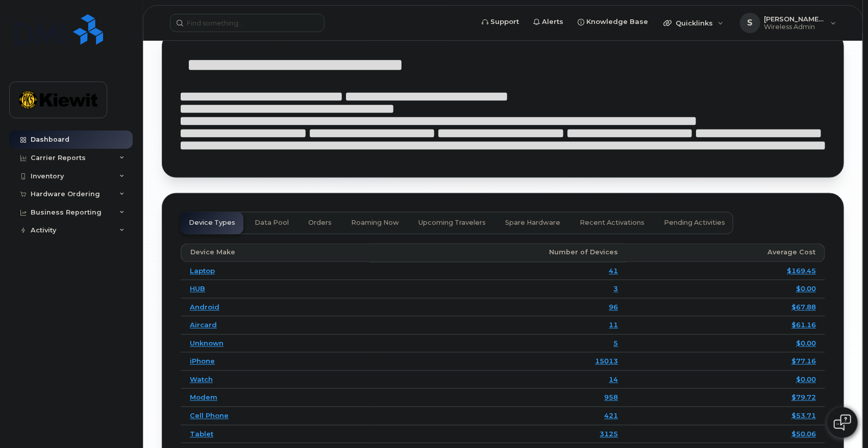  I want to click on a: Aircard, so click(203, 325).